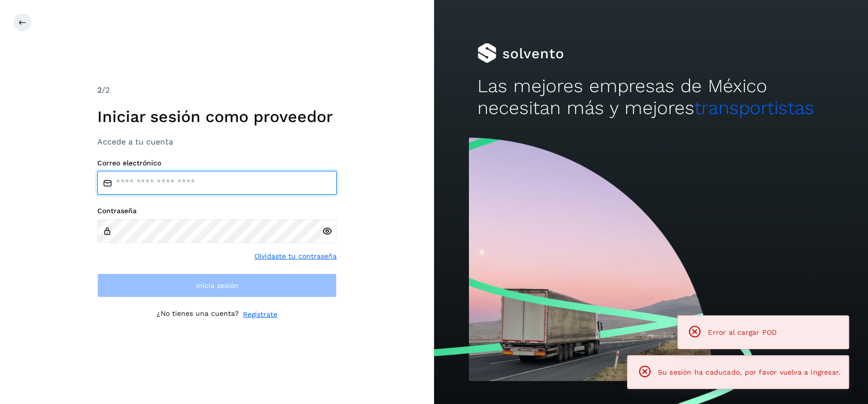  I want to click on span: transportistas, so click(754, 108).